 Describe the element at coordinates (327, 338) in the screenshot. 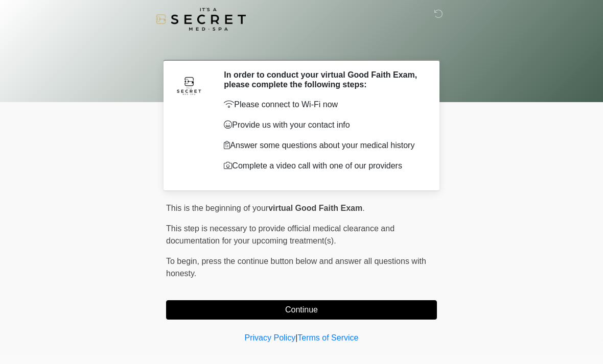

I see `a: Terms of Service` at that location.